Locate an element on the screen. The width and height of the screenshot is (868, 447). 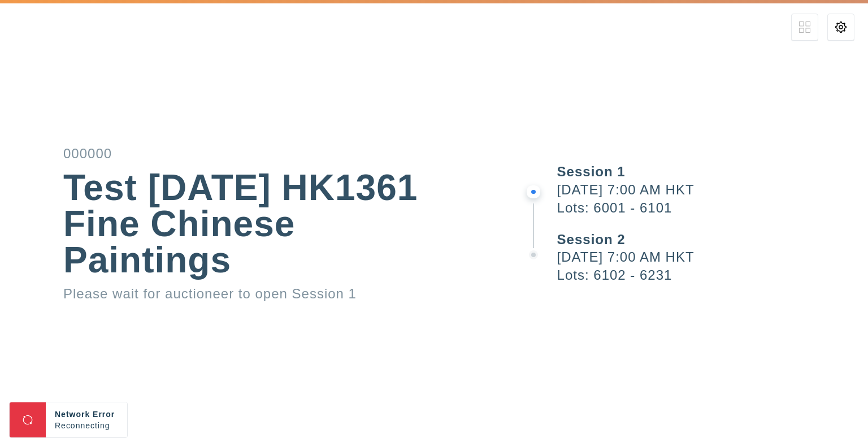
div: Lots: 6102 - 6231 is located at coordinates (713, 275).